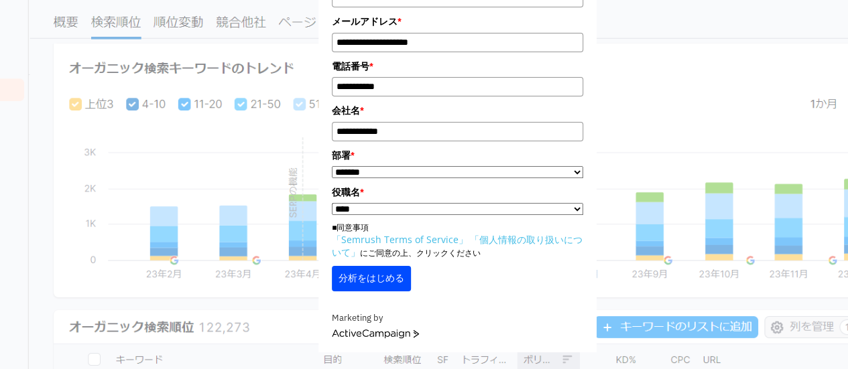 This screenshot has height=369, width=848. What do you see at coordinates (457, 111) in the screenshot?
I see `label: 会社名` at bounding box center [457, 111].